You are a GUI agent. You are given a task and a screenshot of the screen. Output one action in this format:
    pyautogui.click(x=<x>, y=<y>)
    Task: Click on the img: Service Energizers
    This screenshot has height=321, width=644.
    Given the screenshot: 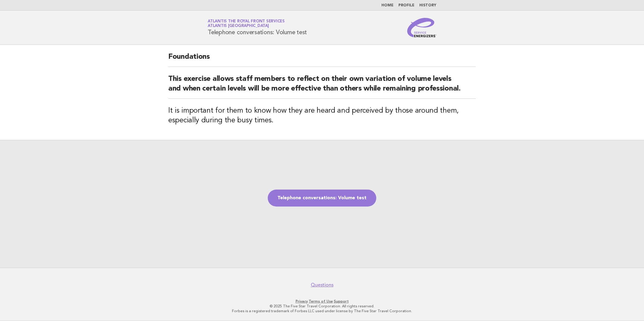 What is the action you would take?
    pyautogui.click(x=421, y=27)
    